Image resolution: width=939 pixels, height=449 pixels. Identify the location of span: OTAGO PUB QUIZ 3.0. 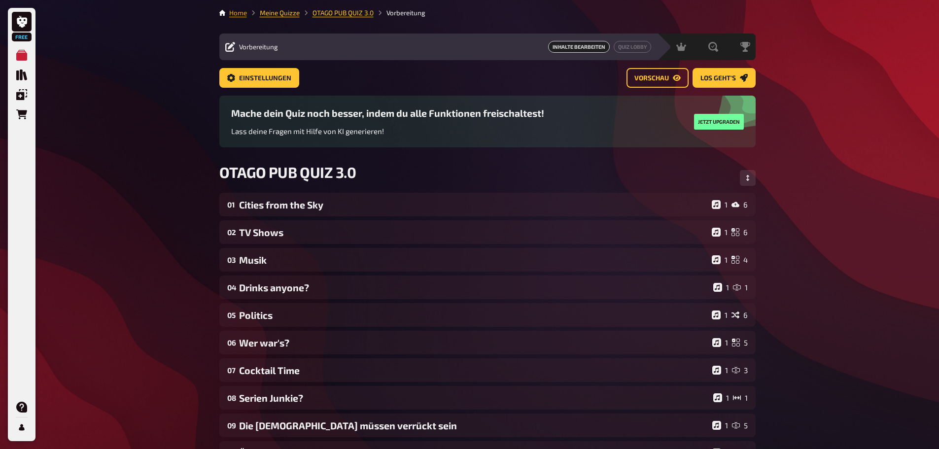
(288, 172).